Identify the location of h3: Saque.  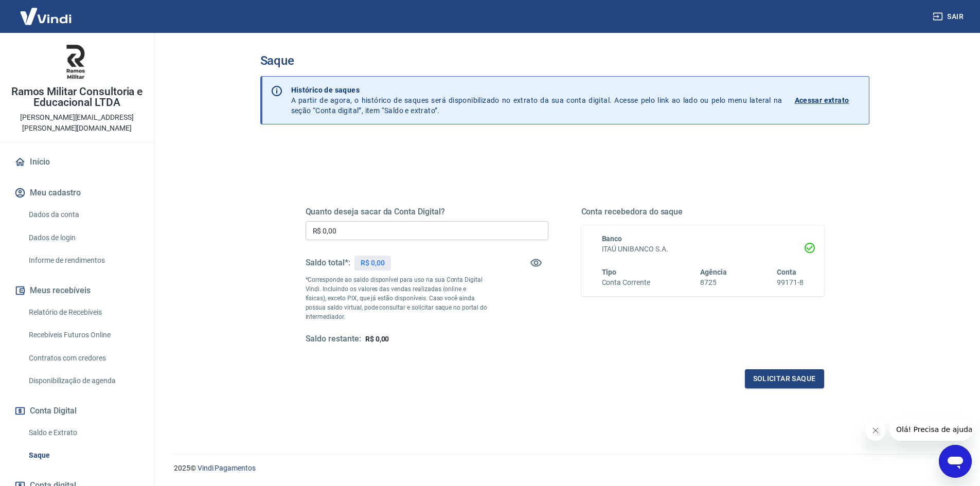
(565, 61).